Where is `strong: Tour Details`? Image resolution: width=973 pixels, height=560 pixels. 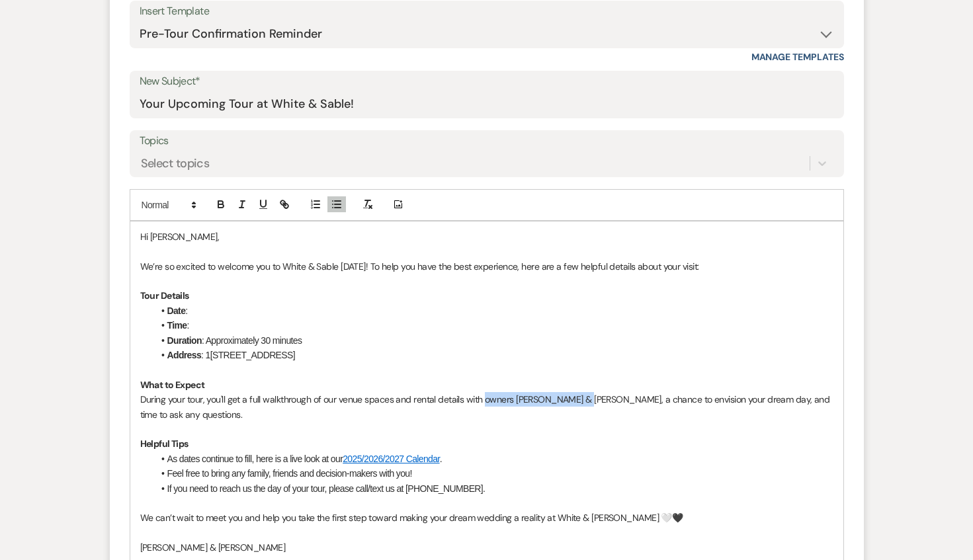
strong: Tour Details is located at coordinates (165, 296).